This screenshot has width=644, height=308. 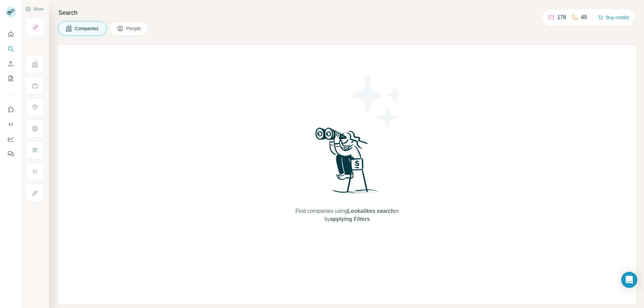 What do you see at coordinates (377, 102) in the screenshot?
I see `img: Surfe Illustration - Stars` at bounding box center [377, 102].